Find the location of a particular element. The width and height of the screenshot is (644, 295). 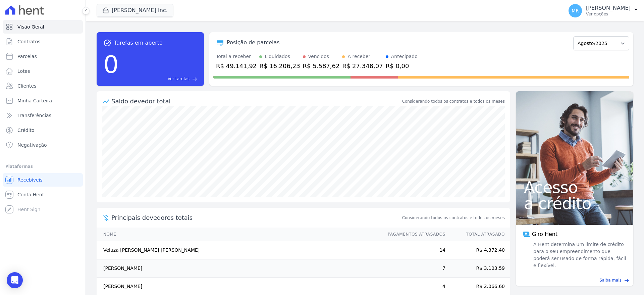

div: Saldo devedor total is located at coordinates (256, 101).